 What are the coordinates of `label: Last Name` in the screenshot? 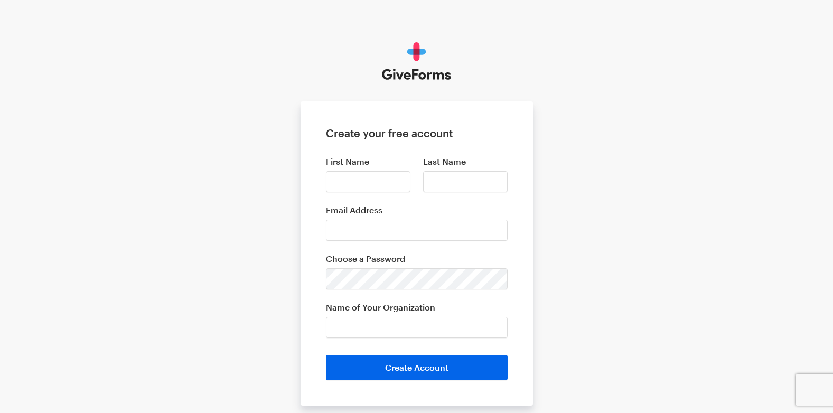 It's located at (466, 162).